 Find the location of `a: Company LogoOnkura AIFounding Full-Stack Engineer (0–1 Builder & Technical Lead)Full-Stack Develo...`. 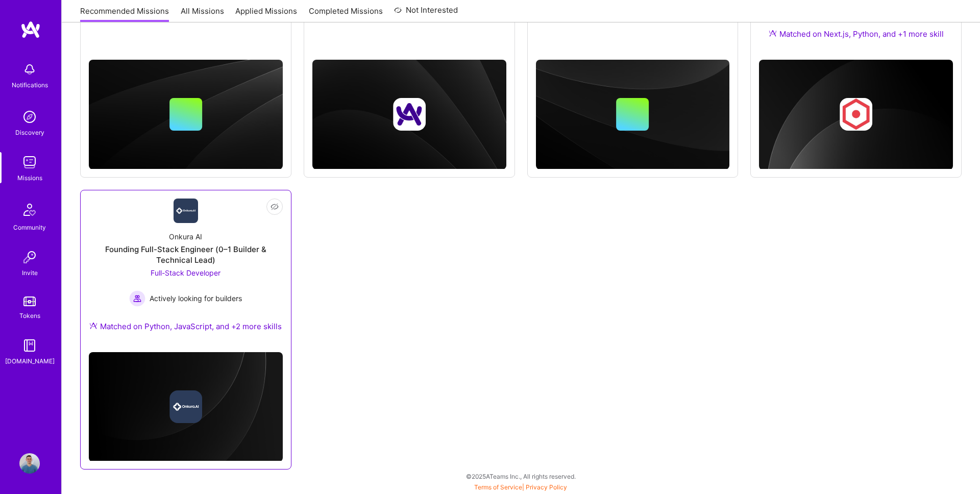

a: Company LogoOnkura AIFounding Full-Stack Engineer (0–1 Builder & Technical Lead)Full-Stack Develo... is located at coordinates (186, 271).